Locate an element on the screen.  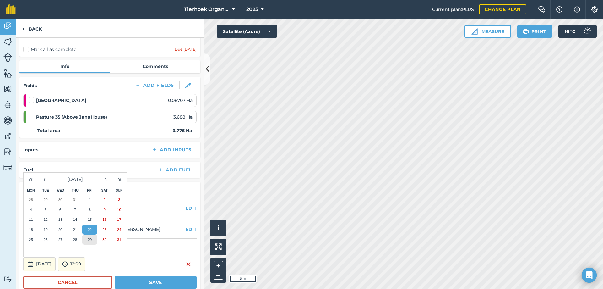
abbr: 28 July 2025 is located at coordinates (31, 199).